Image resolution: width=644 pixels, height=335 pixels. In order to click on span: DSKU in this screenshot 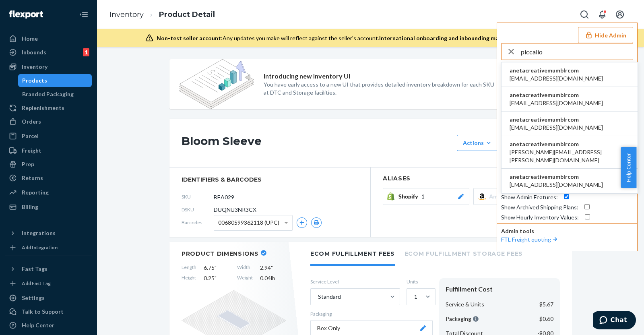, I will do `click(197, 209)`.